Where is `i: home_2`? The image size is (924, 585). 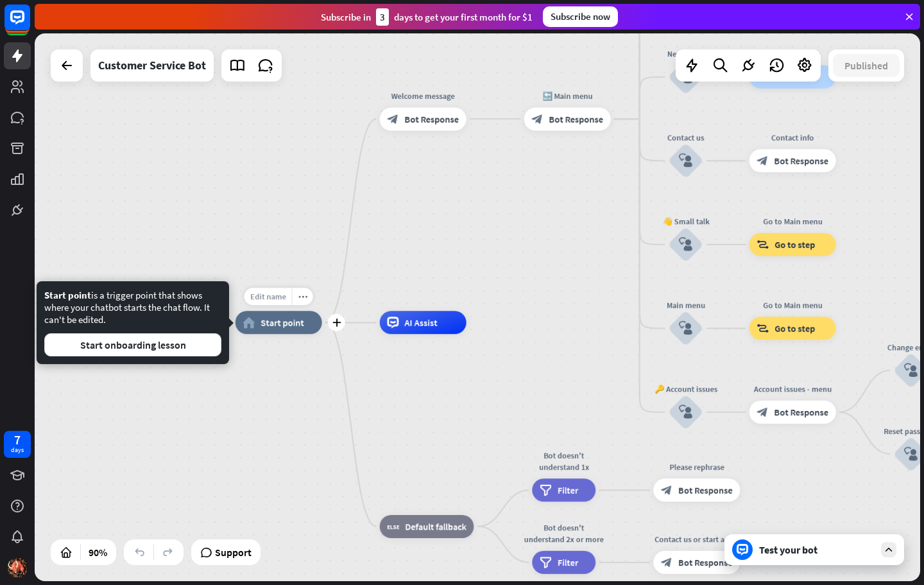
i: home_2 is located at coordinates (248, 322).